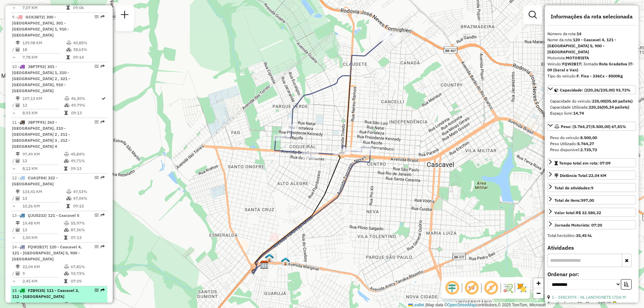  What do you see at coordinates (62, 215) in the screenshot?
I see `span: | 121 - Cascavel 5` at bounding box center [62, 215].